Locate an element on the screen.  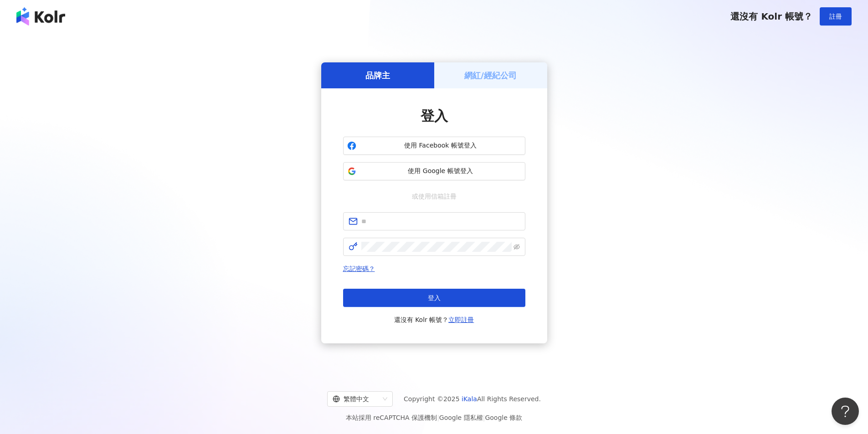
span: 註冊 is located at coordinates (836, 16).